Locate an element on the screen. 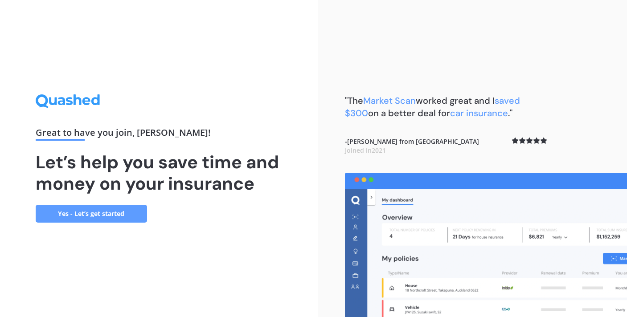 Image resolution: width=627 pixels, height=317 pixels. span: Joined in 2021 is located at coordinates (365, 150).